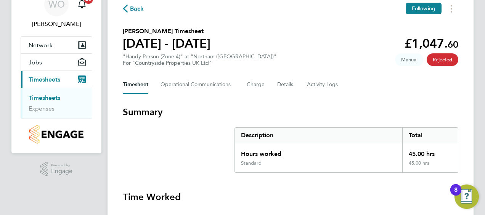 The image size is (485, 215). Describe the element at coordinates (291, 197) in the screenshot. I see `h3: Time Worked` at that location.